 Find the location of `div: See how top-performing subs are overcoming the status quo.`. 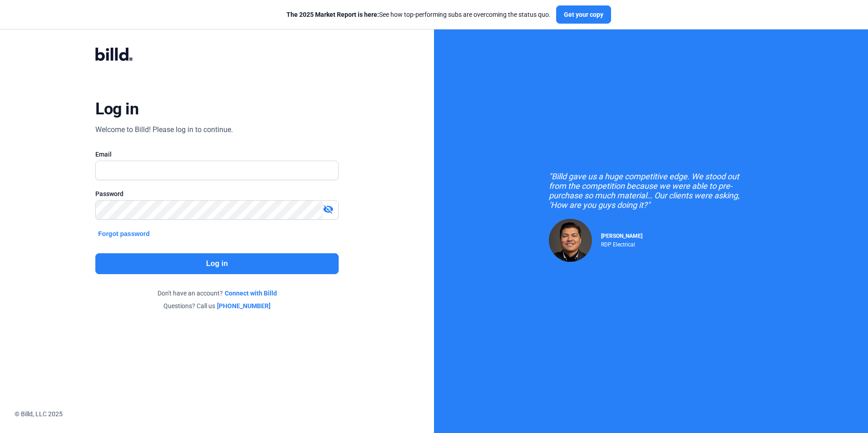

div: See how top-performing subs are overcoming the status quo. is located at coordinates (418, 15).